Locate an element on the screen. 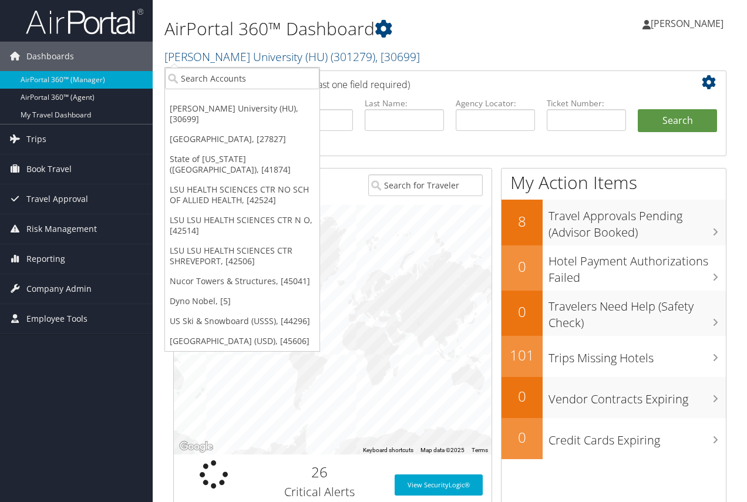 The width and height of the screenshot is (747, 502). span: Company Admin is located at coordinates (59, 289).